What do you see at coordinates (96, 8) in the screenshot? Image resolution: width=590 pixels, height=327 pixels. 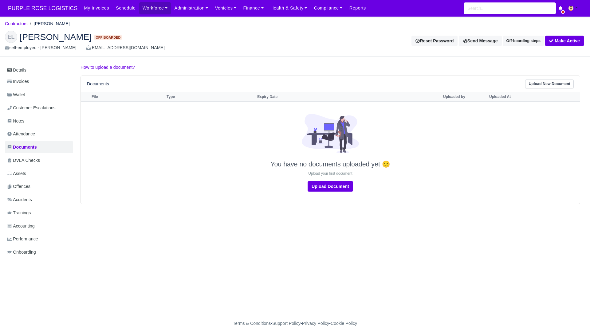 I see `a: My Invoices` at bounding box center [96, 8].